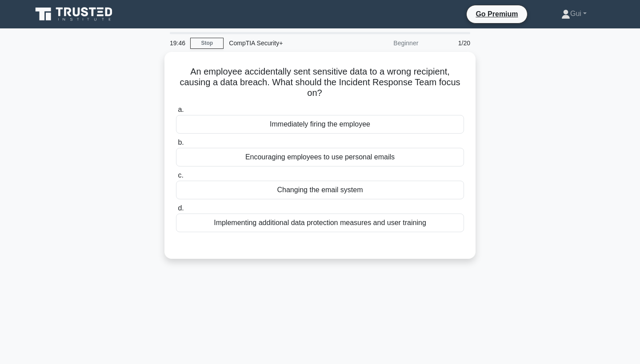 The width and height of the screenshot is (640, 364). What do you see at coordinates (320, 83) in the screenshot?
I see `h5: An employee accidentally sent sensitive data to a wrong recipient, causing a data breach. What sh...` at bounding box center [320, 83].